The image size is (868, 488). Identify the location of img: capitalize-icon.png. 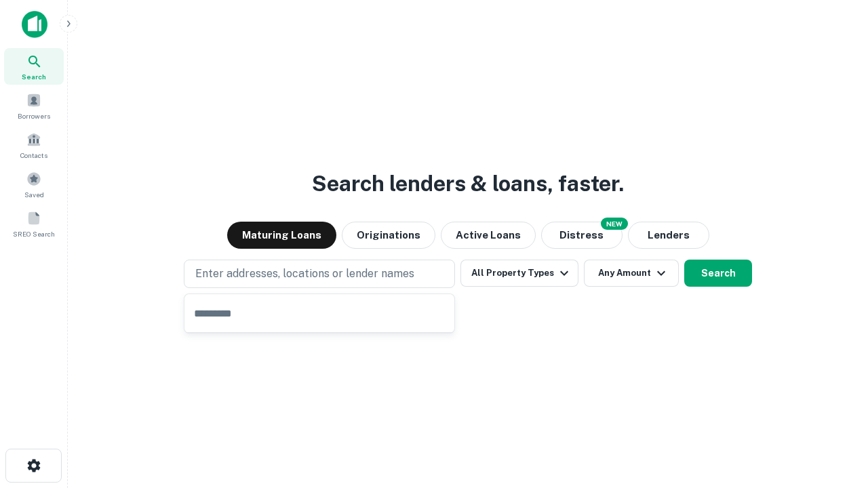
(35, 25).